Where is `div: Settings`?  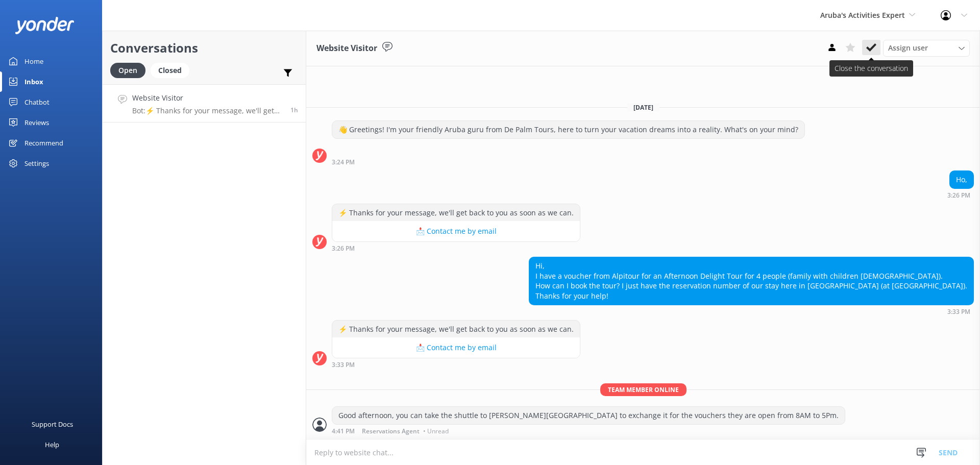
div: Settings is located at coordinates (37, 164).